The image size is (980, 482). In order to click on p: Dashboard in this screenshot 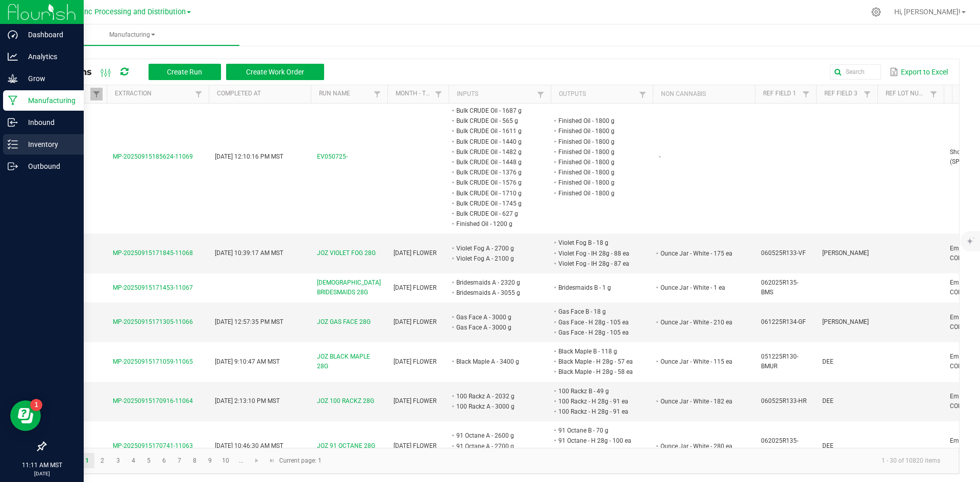, I will do `click(48, 35)`.